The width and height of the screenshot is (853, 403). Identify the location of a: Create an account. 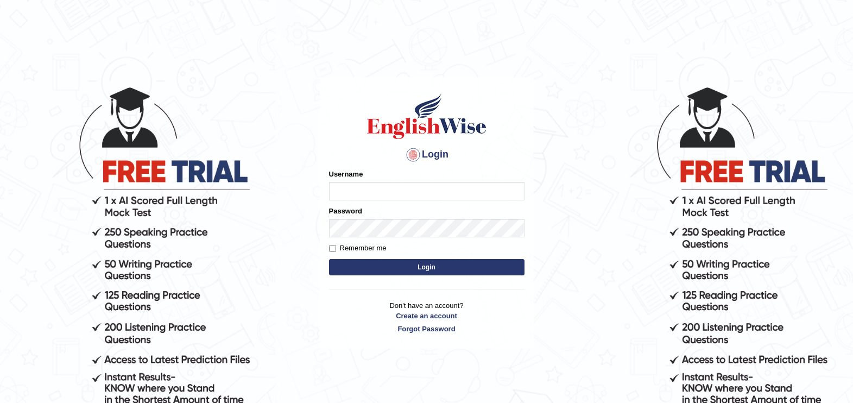
(427, 315).